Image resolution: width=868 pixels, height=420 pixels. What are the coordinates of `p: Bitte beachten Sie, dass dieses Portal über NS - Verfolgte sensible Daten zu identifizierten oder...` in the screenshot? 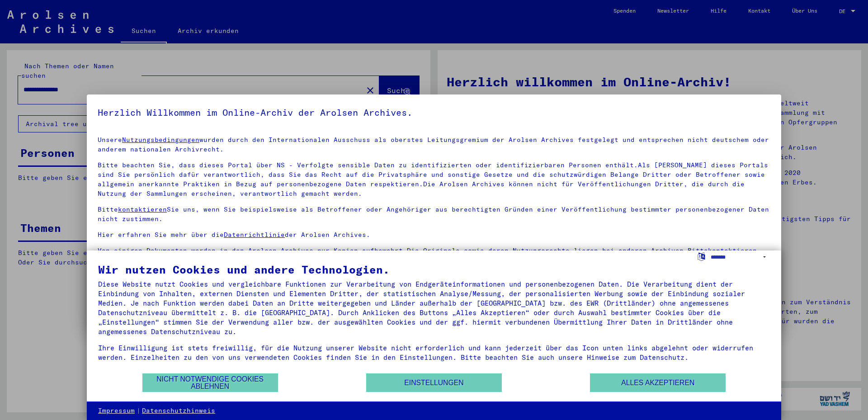 It's located at (434, 179).